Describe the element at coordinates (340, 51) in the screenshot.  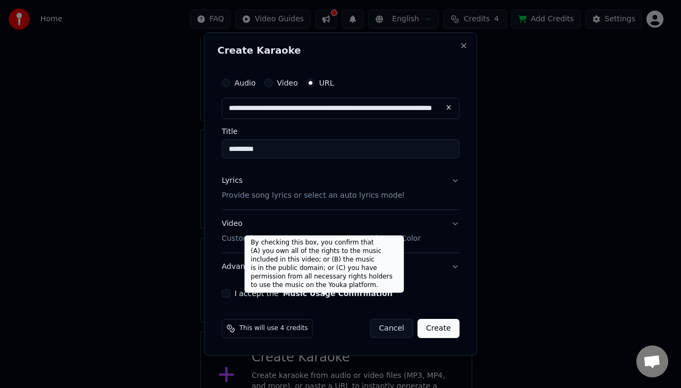
I see `h2: Create Karaoke` at that location.